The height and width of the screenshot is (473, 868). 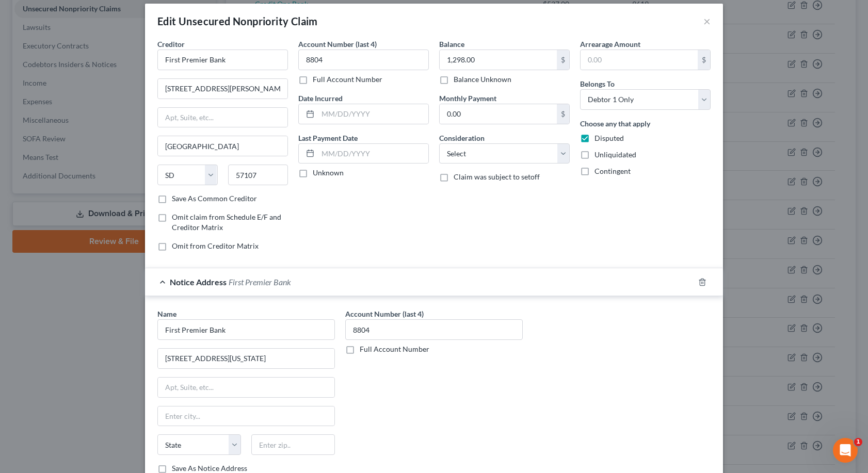 I want to click on span: 1, so click(x=858, y=442).